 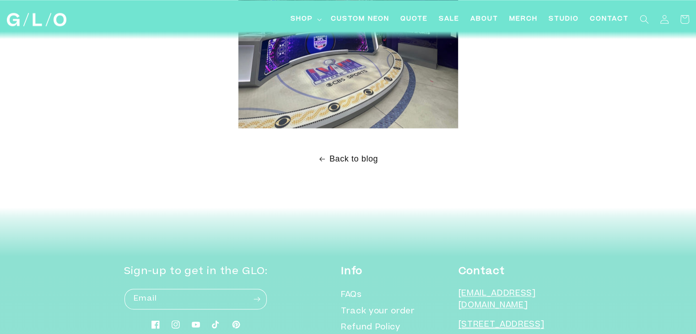 I want to click on button: Subscribe, so click(x=257, y=299).